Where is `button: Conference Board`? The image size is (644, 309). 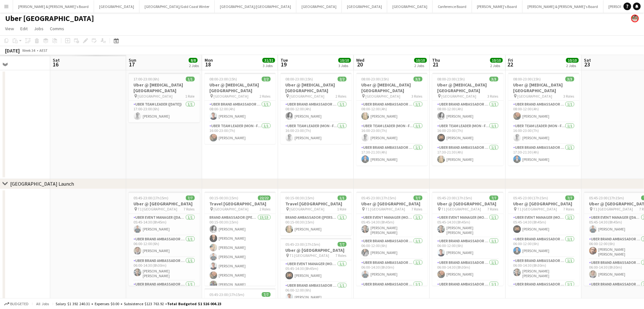 button: Conference Board is located at coordinates (452, 6).